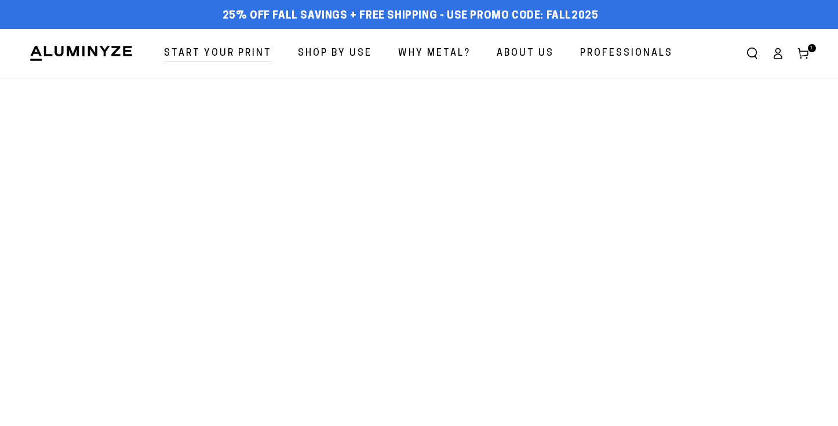 This screenshot has width=838, height=426. Describe the element at coordinates (627, 53) in the screenshot. I see `a: Professionals` at that location.